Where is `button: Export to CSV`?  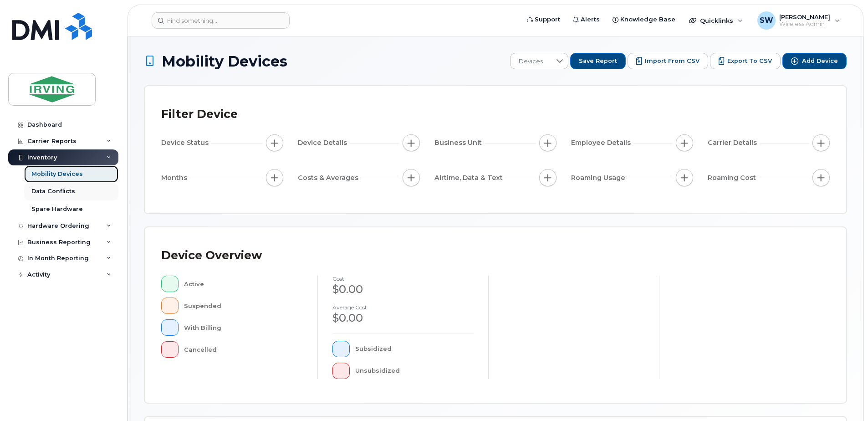
button: Export to CSV is located at coordinates (745, 61).